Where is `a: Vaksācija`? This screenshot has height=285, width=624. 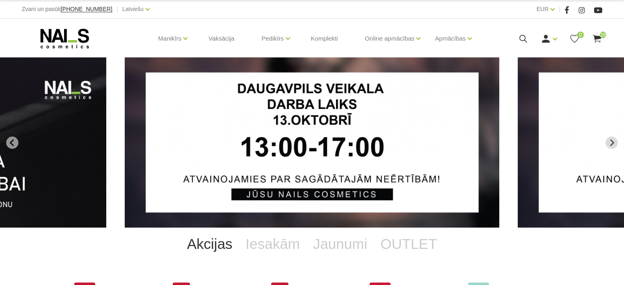 a: Vaksācija is located at coordinates (221, 39).